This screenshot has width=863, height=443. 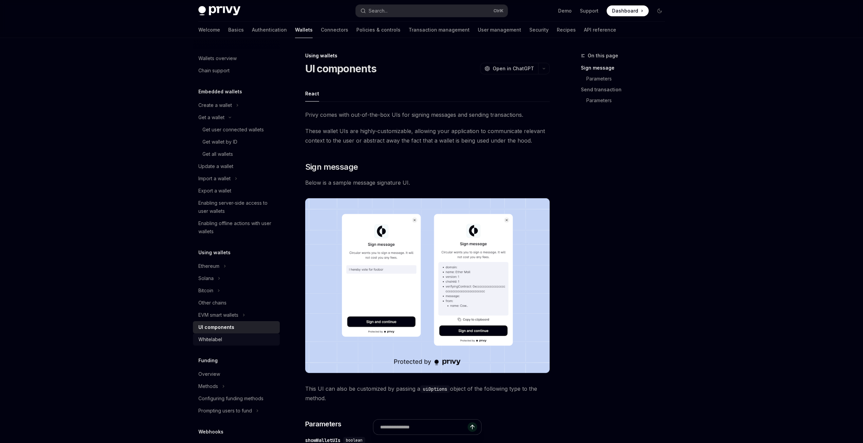 I want to click on div: Bitcoin, so click(x=206, y=290).